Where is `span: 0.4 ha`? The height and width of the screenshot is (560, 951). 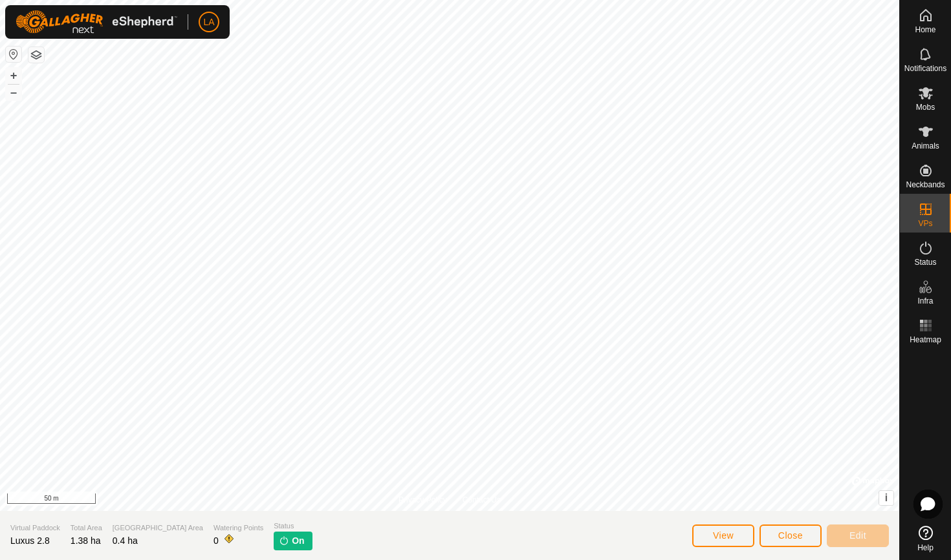
span: 0.4 ha is located at coordinates (125, 541).